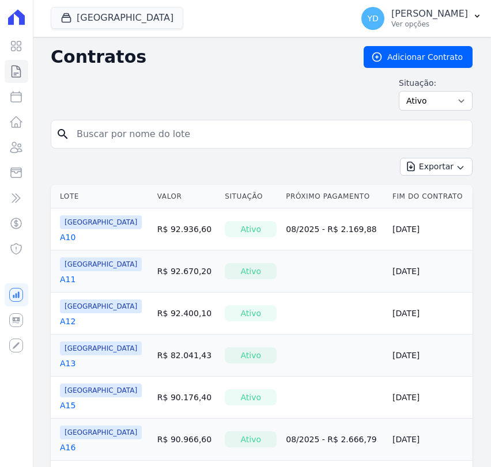 This screenshot has width=491, height=467. Describe the element at coordinates (372, 18) in the screenshot. I see `span: YD` at that location.